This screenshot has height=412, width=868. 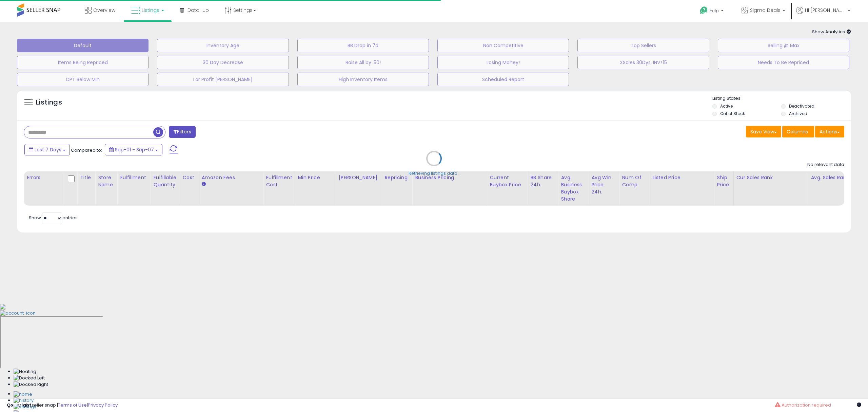 I want to click on span: DataHub, so click(x=198, y=10).